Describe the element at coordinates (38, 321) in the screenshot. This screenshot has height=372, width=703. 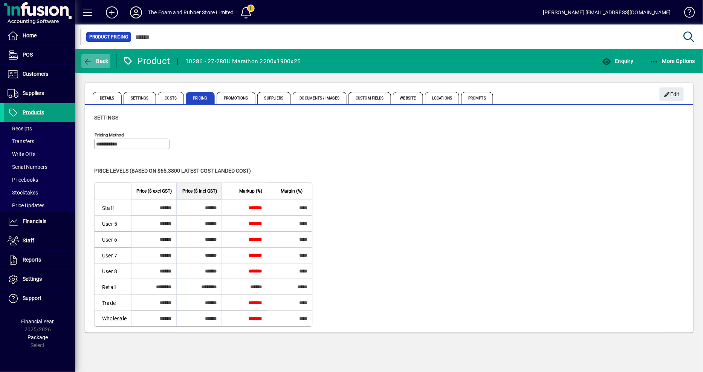
I see `span: Financial Year` at that location.